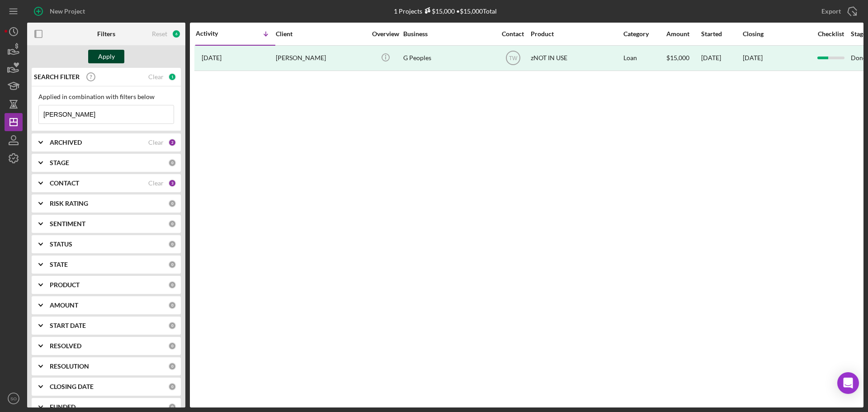 The image size is (868, 412). What do you see at coordinates (176, 33) in the screenshot?
I see `div: 6` at bounding box center [176, 33].